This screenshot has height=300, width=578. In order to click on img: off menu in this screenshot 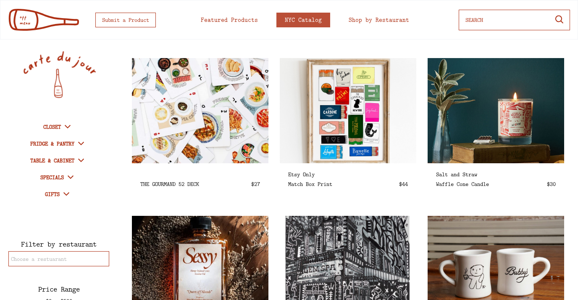, I will do `click(44, 20)`.